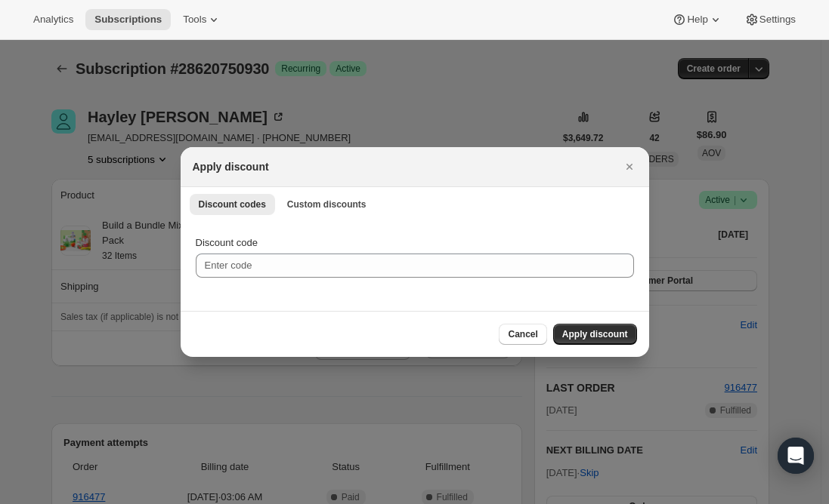 Image resolution: width=829 pixels, height=504 pixels. I want to click on button: Analytics, so click(53, 20).